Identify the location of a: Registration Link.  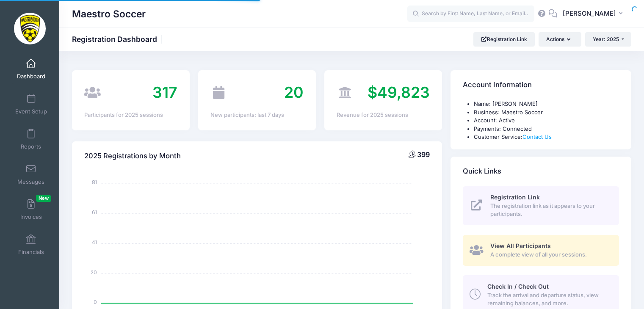
(504, 39).